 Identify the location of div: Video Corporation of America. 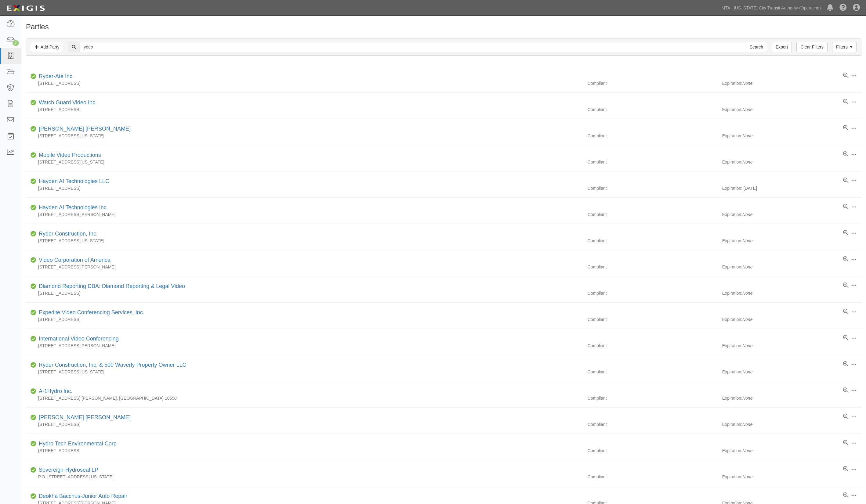
(73, 260).